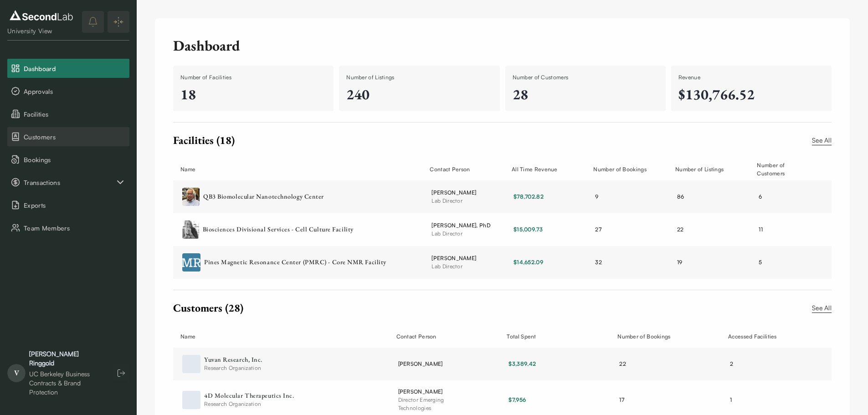 This screenshot has width=868, height=415. I want to click on span: Exports, so click(75, 205).